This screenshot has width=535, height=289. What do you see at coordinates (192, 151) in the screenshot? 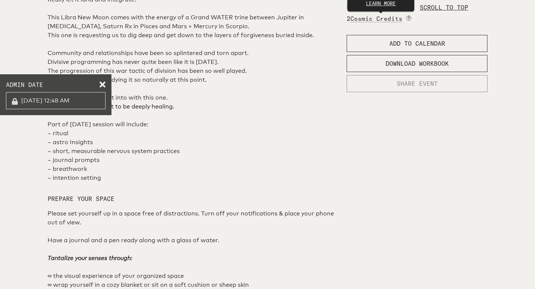
I see `p: ~ short, measurable nervous system practices` at bounding box center [192, 151].